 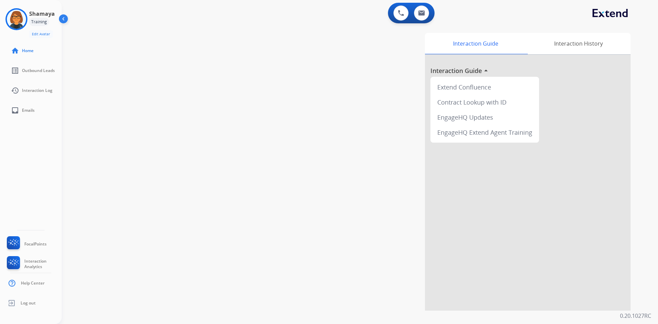 I want to click on mat-icon: list_alt, so click(x=15, y=71).